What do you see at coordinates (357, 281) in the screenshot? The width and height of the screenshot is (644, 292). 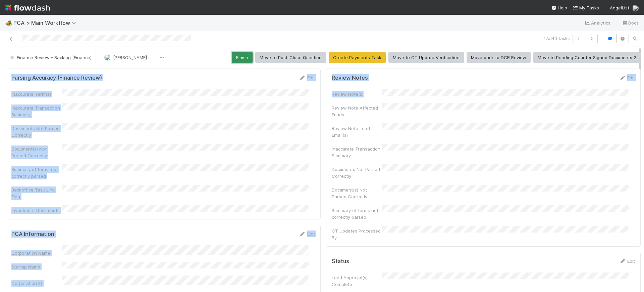 I see `div: Lead Approval(s) Complete` at bounding box center [357, 281].